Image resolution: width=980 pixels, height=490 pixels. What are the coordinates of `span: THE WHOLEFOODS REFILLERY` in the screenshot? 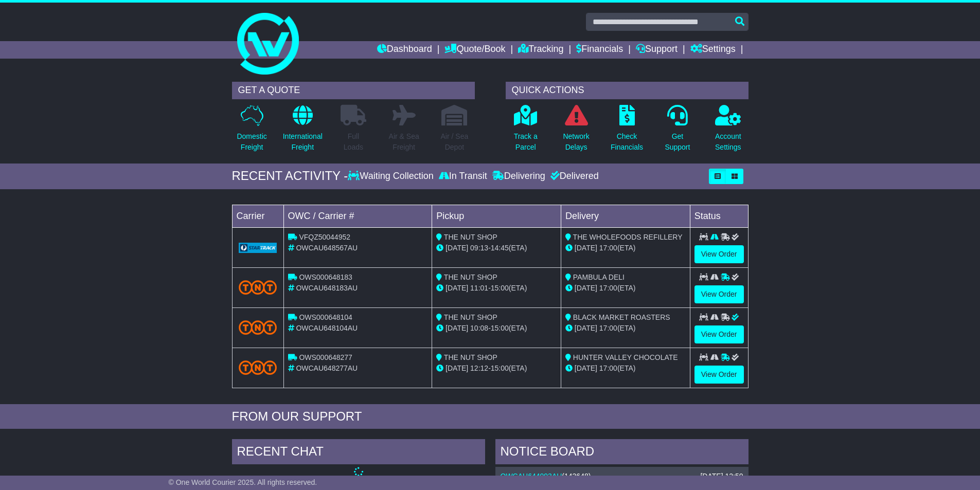 It's located at (628, 237).